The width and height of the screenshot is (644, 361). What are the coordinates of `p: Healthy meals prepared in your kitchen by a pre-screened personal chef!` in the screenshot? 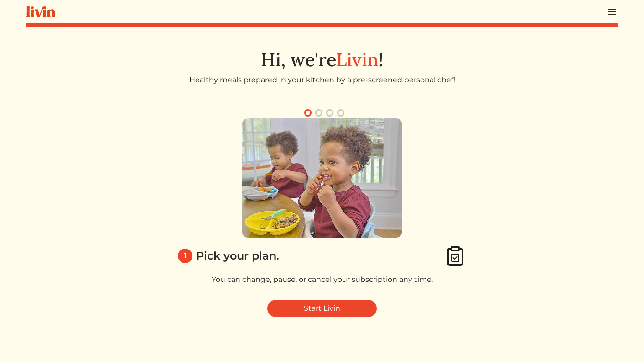 It's located at (322, 80).